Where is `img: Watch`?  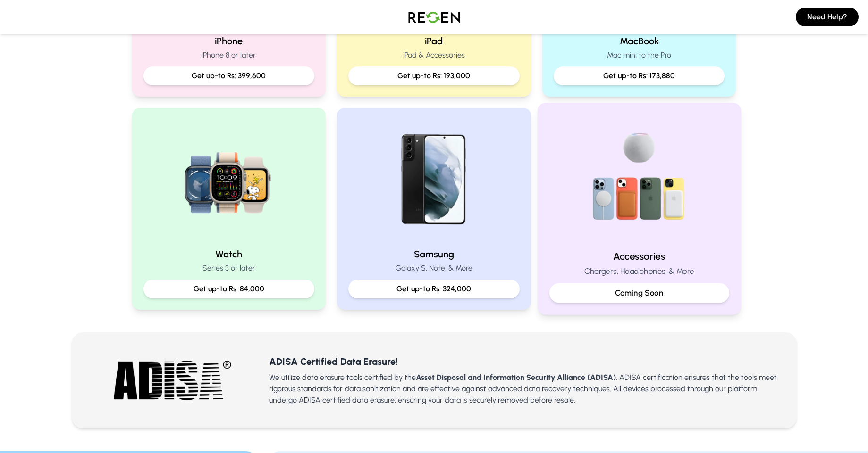
img: Watch is located at coordinates (229, 180).